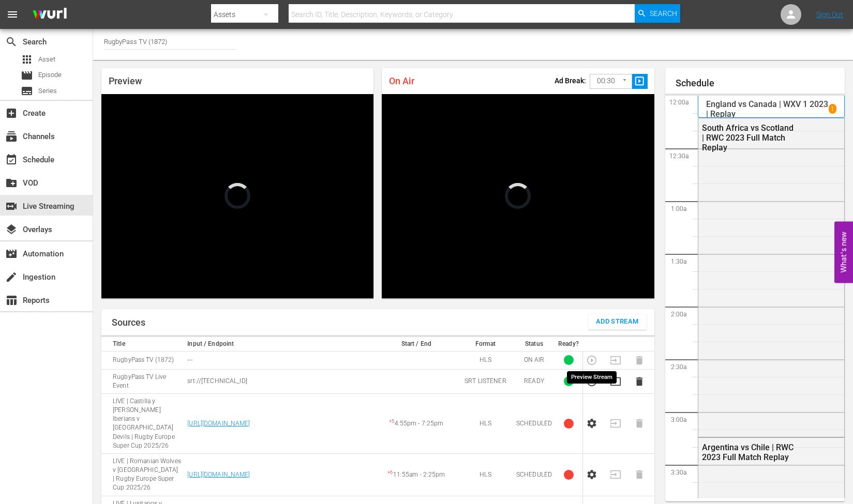 The height and width of the screenshot is (504, 853). Describe the element at coordinates (50, 15) in the screenshot. I see `img: ans4CAIJ8jUAAAAAAAAAAAAAAAAAAAAAAAAgQb4GAAAAAAAAAAAAAAAAAAAAAAAAJMjXAAAAAAAAAAAAAAAAAAAAAAAAgAT5G...` at that location.